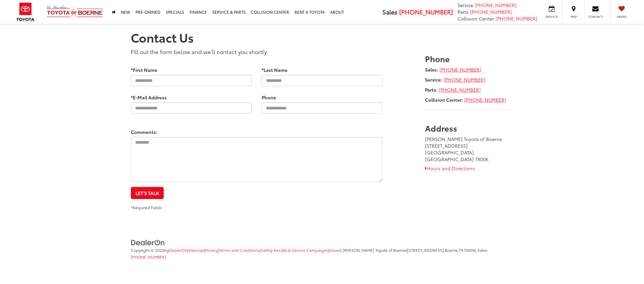  Describe the element at coordinates (148, 242) in the screenshot. I see `a: DealerOn` at that location.